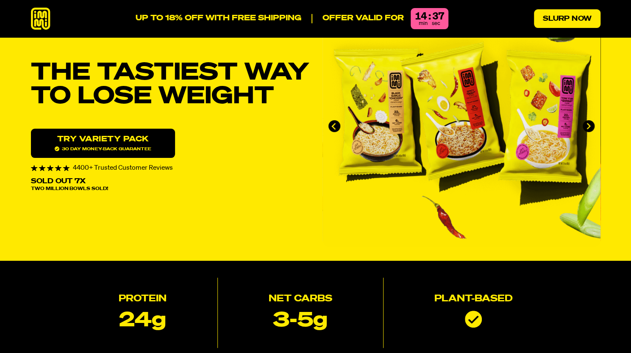 This screenshot has height=353, width=631. Describe the element at coordinates (170, 85) in the screenshot. I see `h1: THE TASTIEST WAY TO LOSE WEIGHT` at that location.